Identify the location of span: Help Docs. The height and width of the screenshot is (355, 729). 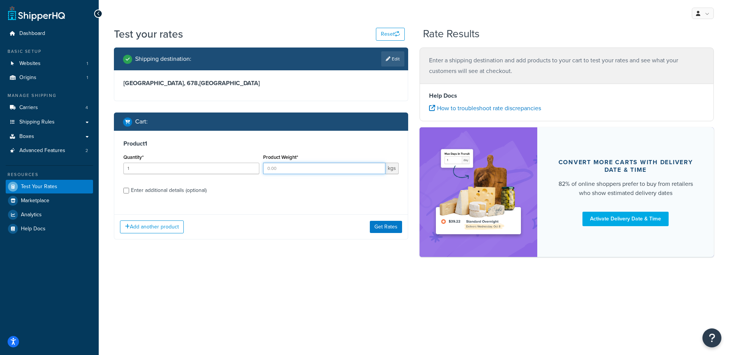
(33, 229).